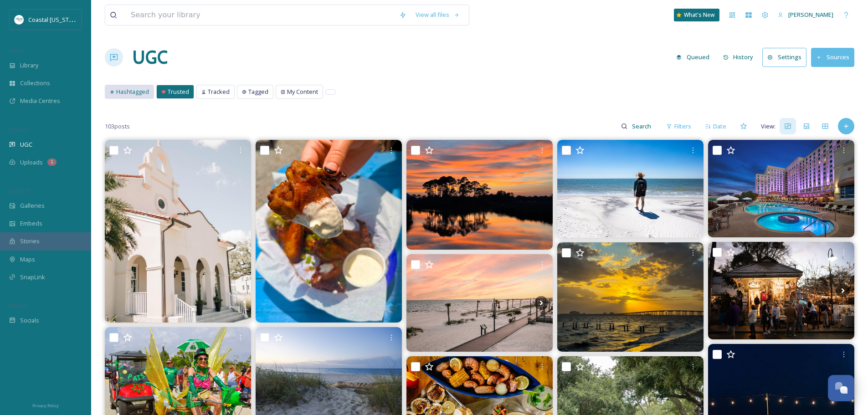 Image resolution: width=868 pixels, height=415 pixels. I want to click on span: Media Centres, so click(40, 101).